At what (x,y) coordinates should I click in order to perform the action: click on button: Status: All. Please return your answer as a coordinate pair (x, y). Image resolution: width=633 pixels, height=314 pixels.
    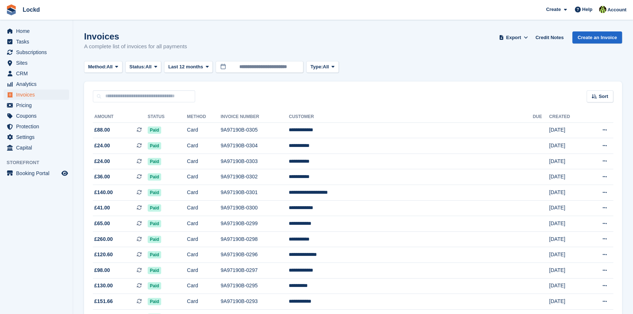
    Looking at the image, I should click on (143, 67).